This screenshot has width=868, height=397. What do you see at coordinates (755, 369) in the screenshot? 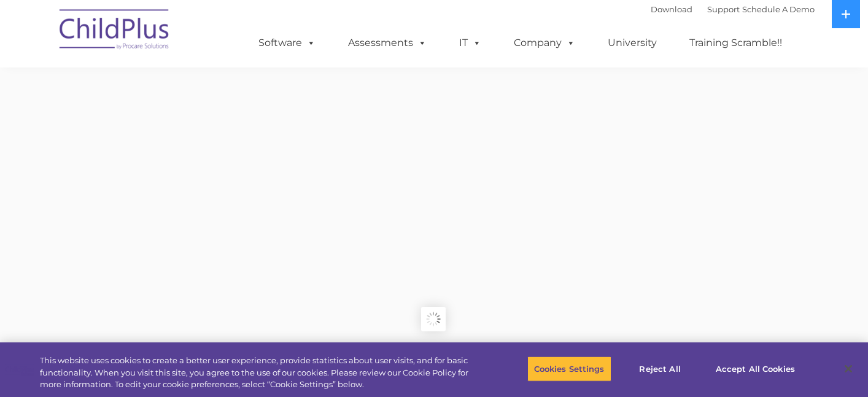
I see `button: Accept All Cookies` at bounding box center [755, 369].